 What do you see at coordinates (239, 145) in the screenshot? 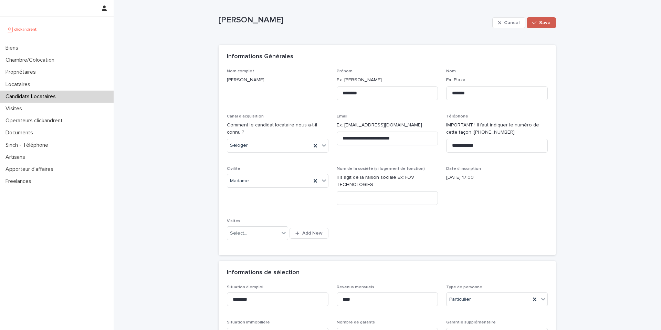
I see `span: Seloger` at bounding box center [239, 145].